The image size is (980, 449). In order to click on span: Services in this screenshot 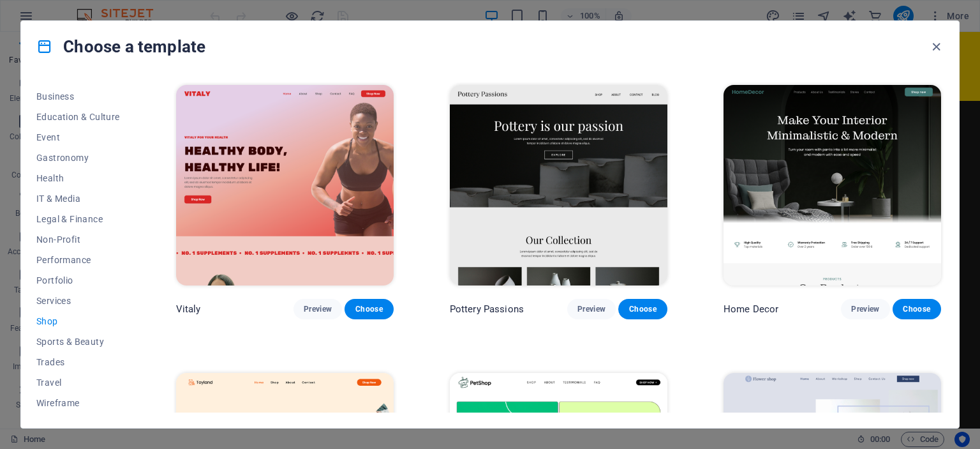, I will do `click(78, 301)`.